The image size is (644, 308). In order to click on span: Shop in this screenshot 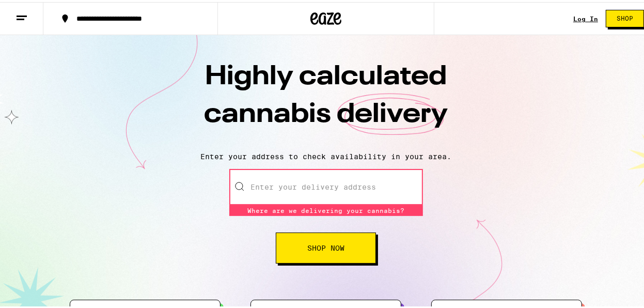, I will do `click(625, 17)`.